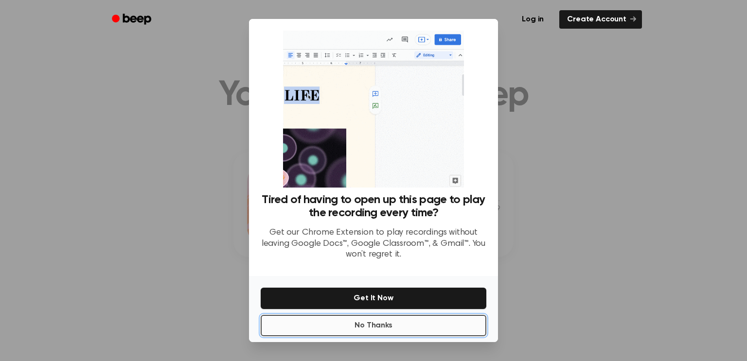 The width and height of the screenshot is (747, 361). What do you see at coordinates (373, 207) in the screenshot?
I see `h3: Tired of having to open up this page to play the recording every time?` at bounding box center [373, 207].